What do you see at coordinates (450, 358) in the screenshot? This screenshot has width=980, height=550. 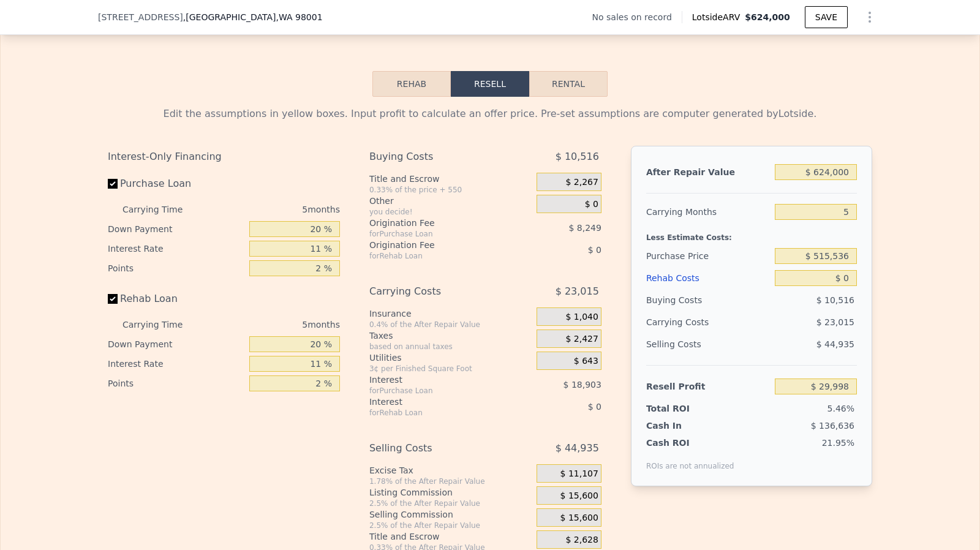 I see `div: Utilities` at bounding box center [450, 358].